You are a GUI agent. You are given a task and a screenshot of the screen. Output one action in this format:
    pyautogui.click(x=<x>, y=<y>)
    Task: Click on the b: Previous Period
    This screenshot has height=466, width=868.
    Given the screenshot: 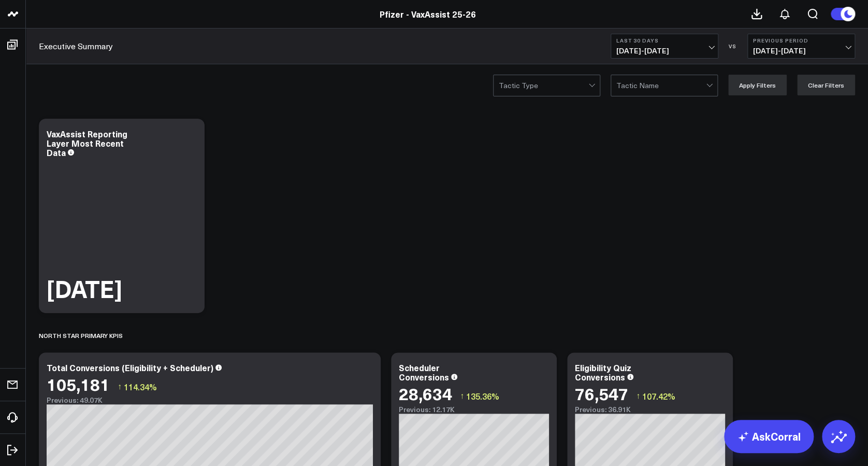 What is the action you would take?
    pyautogui.click(x=801, y=41)
    